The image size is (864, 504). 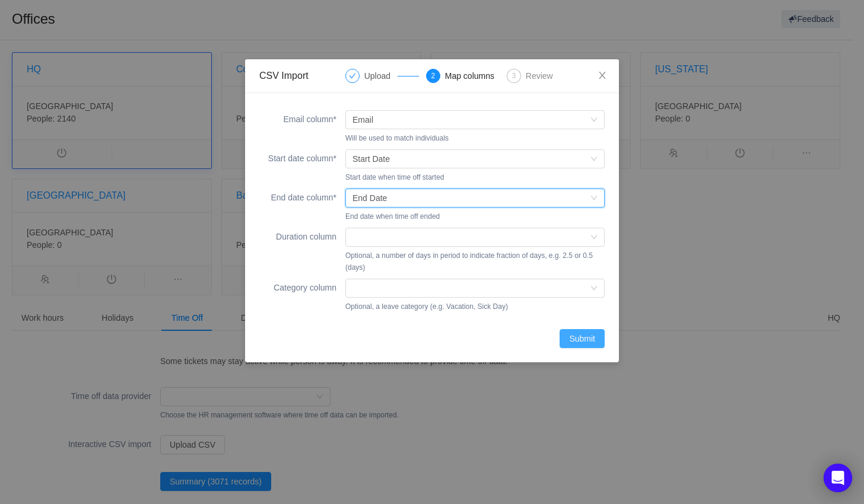 What do you see at coordinates (539, 76) in the screenshot?
I see `div: Review` at bounding box center [539, 76].